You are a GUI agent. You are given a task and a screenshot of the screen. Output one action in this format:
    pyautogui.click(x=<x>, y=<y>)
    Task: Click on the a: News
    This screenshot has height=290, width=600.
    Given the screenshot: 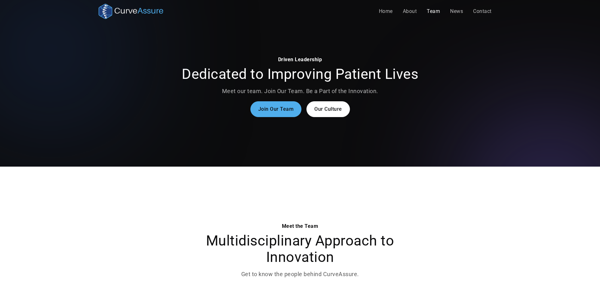 What is the action you would take?
    pyautogui.click(x=457, y=11)
    